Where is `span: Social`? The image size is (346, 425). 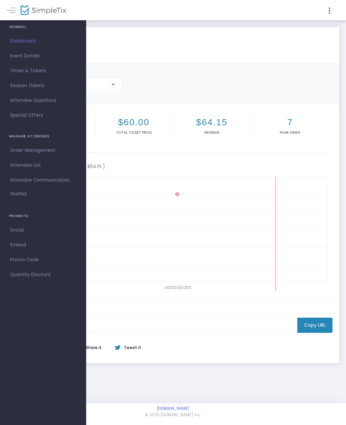 span: Social is located at coordinates (43, 230).